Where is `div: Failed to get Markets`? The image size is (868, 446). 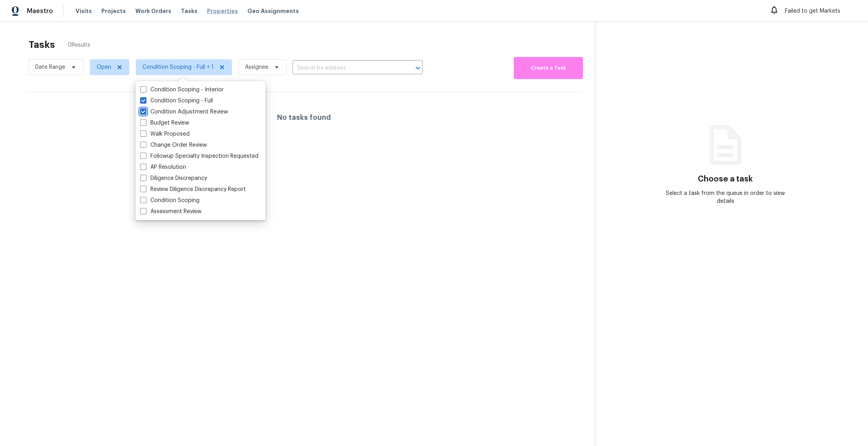
div: Failed to get Markets is located at coordinates (813, 11).